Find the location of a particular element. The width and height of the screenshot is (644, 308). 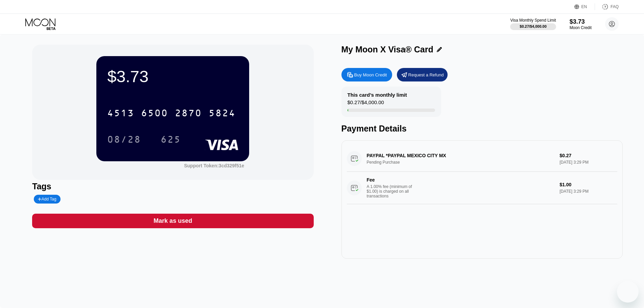

div: $1.00 is located at coordinates (588, 185).